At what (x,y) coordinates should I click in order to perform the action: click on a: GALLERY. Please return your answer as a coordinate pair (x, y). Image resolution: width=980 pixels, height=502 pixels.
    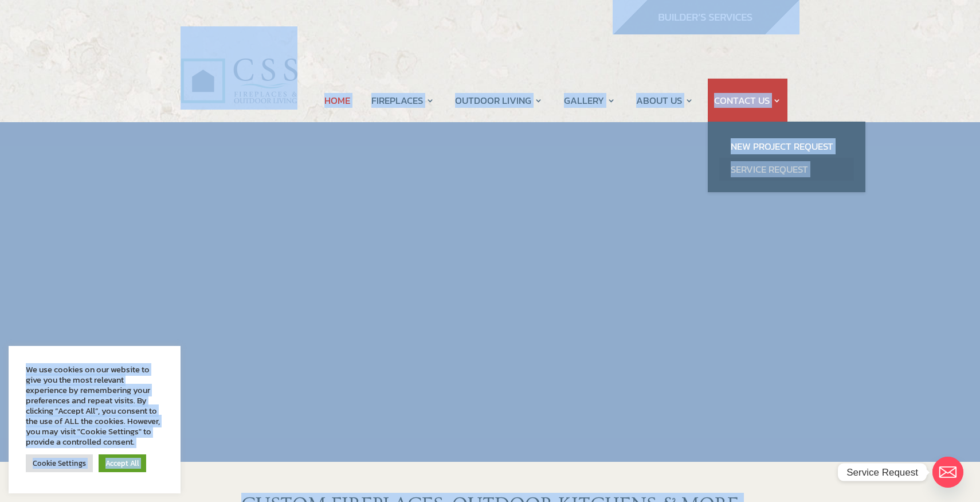
    Looking at the image, I should click on (589, 100).